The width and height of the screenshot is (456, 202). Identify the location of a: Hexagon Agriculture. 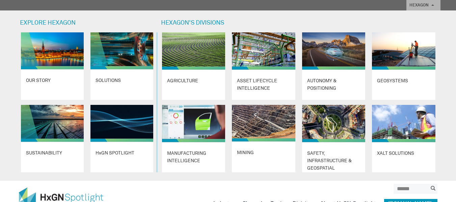
(194, 66).